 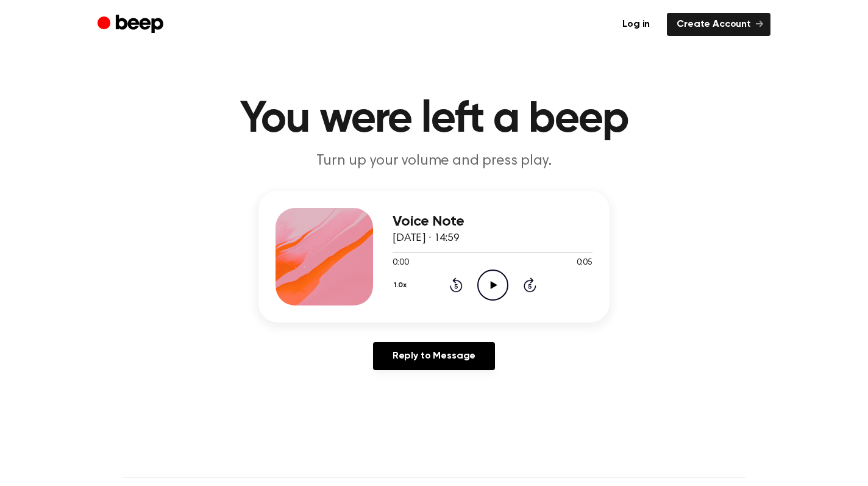 I want to click on a: Reply to Message, so click(x=434, y=356).